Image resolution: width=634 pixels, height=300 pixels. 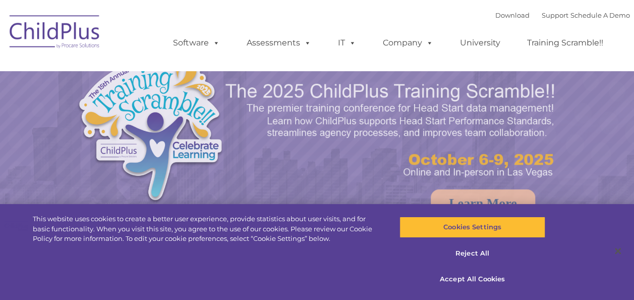 What do you see at coordinates (618, 251) in the screenshot?
I see `button: Close` at bounding box center [618, 251].